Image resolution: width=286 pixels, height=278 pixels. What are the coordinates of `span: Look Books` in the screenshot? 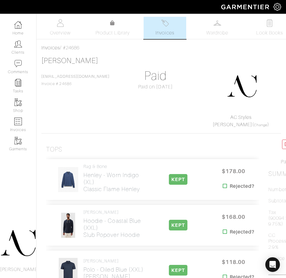 It's located at (270, 33).